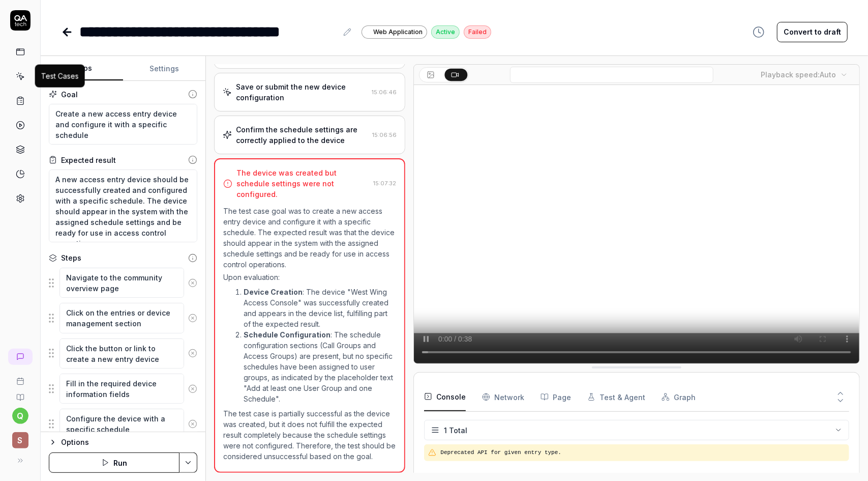  What do you see at coordinates (301, 92) in the screenshot?
I see `div: Save or submit the new device configuration` at bounding box center [301, 92].